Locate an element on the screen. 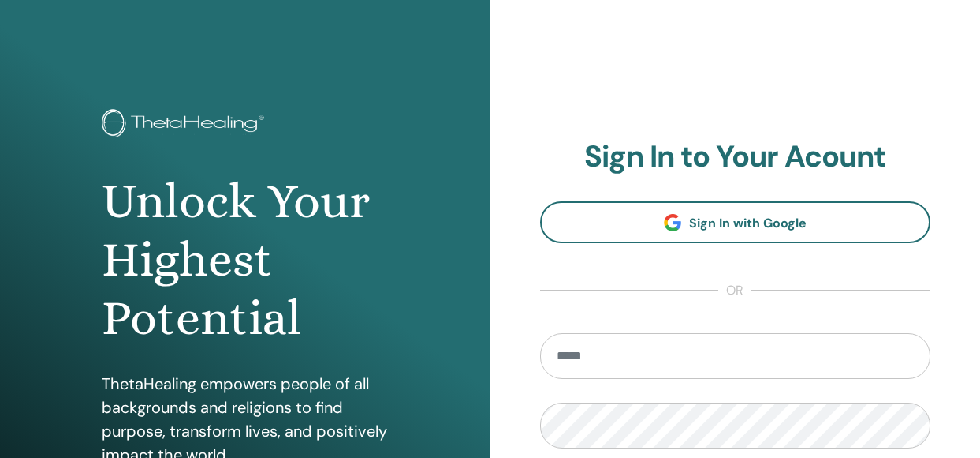 Image resolution: width=980 pixels, height=458 pixels. h1: Unlock Your Highest Potential is located at coordinates (245, 259).